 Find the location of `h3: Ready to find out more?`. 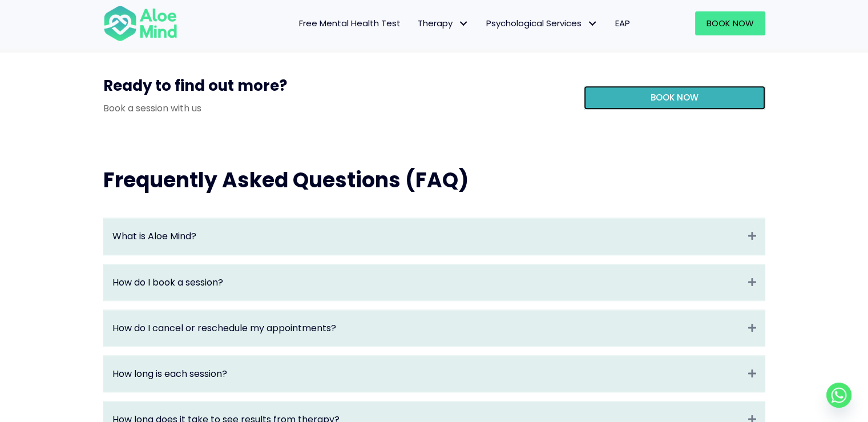

h3: Ready to find out more? is located at coordinates (335, 89).